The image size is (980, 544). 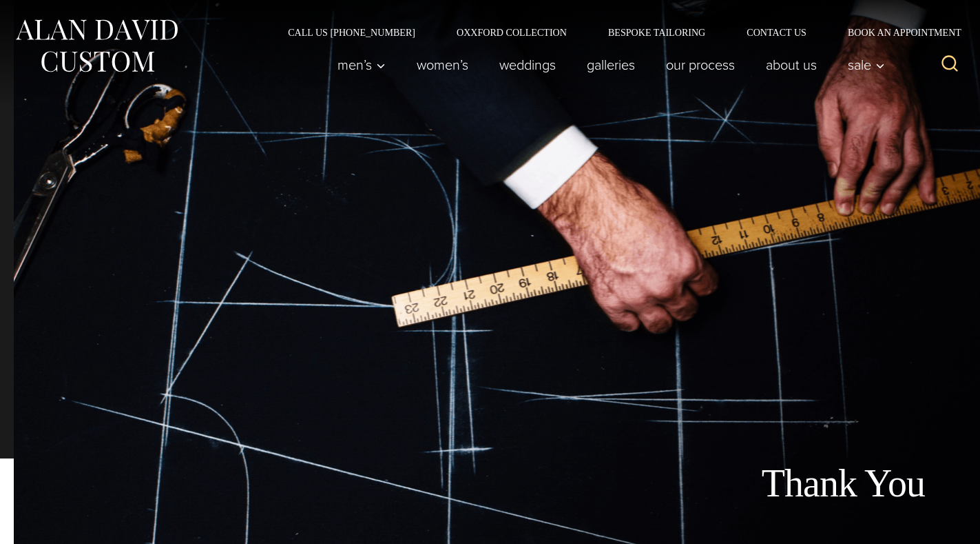 I want to click on a: Oxxford Collection, so click(x=512, y=32).